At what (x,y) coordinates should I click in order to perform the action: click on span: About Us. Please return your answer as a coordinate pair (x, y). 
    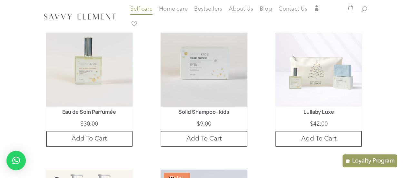
    Looking at the image, I should click on (241, 9).